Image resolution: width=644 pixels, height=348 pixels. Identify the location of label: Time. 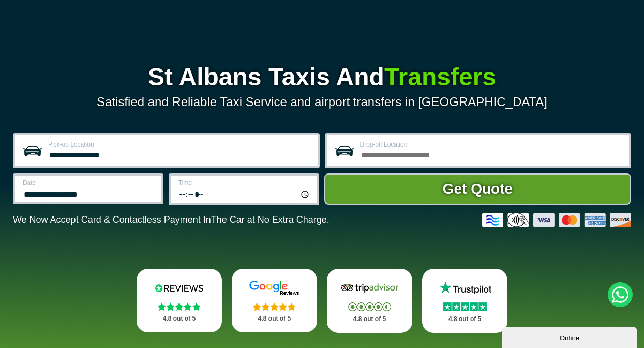
(244, 183).